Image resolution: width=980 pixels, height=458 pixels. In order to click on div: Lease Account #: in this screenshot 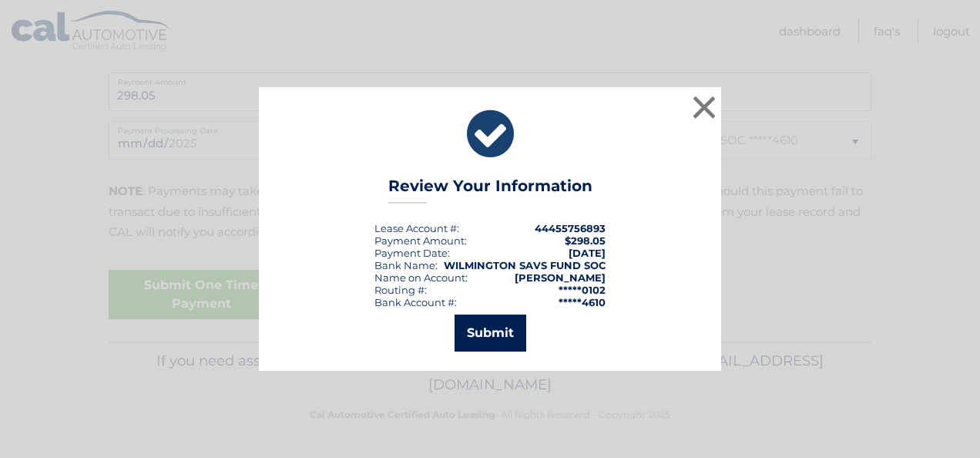, I will do `click(417, 228)`.